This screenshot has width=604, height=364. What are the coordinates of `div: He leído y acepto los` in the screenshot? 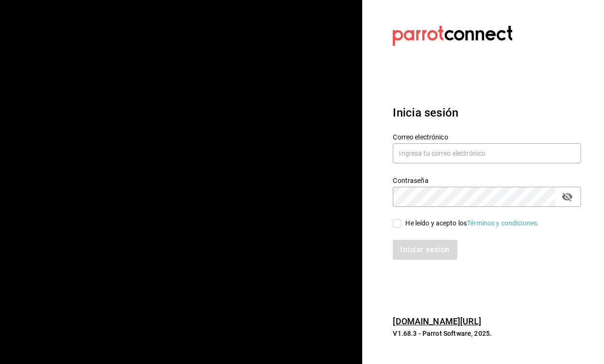 It's located at (472, 223).